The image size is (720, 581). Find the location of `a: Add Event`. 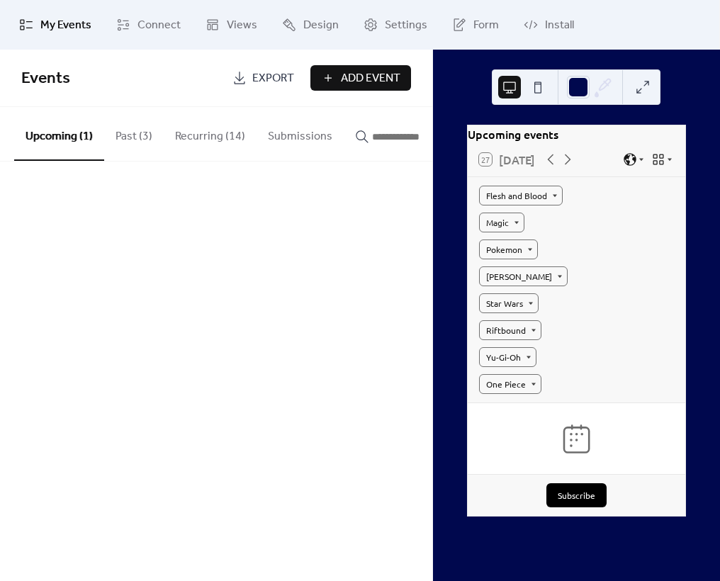

a: Add Event is located at coordinates (361, 78).